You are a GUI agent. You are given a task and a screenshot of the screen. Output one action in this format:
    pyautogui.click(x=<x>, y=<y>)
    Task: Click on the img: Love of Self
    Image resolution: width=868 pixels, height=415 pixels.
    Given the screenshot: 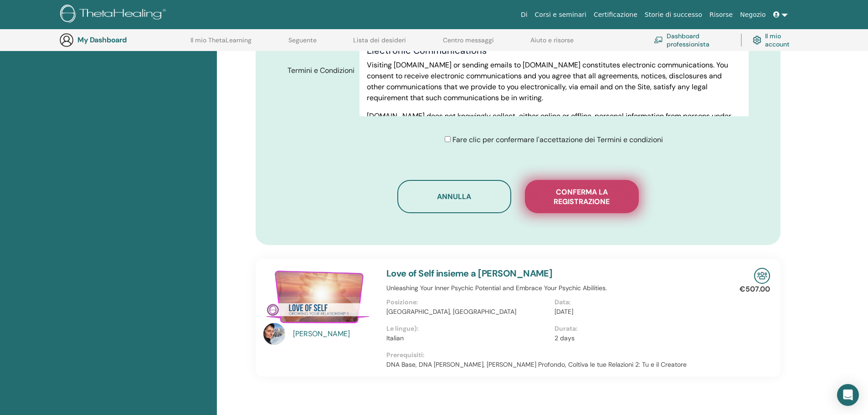 What is the action you would take?
    pyautogui.click(x=319, y=297)
    